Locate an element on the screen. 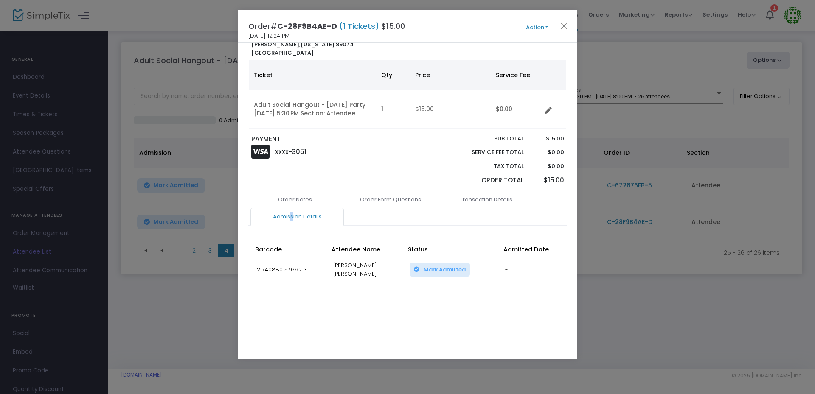 Image resolution: width=815 pixels, height=394 pixels. a: Transaction Details is located at coordinates (486, 200).